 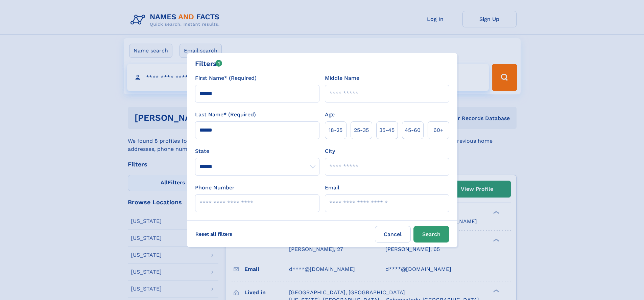 What do you see at coordinates (209, 64) in the screenshot?
I see `div: Filters` at bounding box center [209, 64].